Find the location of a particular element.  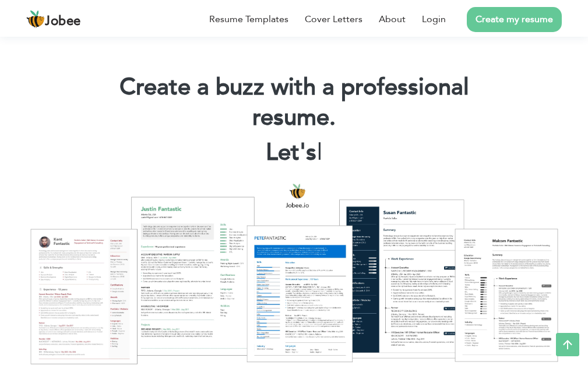

h2: Let's is located at coordinates (294, 153).